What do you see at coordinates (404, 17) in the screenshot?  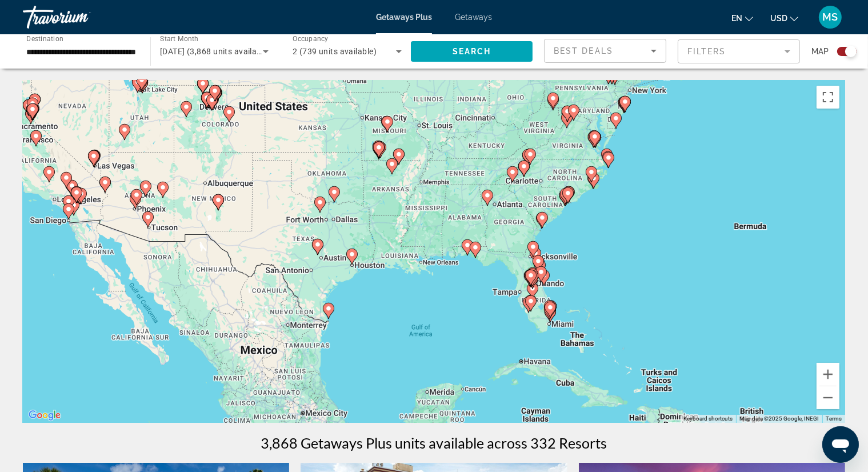 I see `a: Getaways Plus` at bounding box center [404, 17].